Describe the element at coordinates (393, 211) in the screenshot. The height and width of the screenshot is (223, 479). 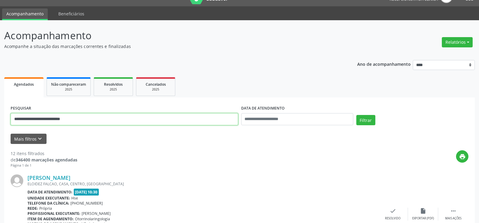
I see `i: check` at that location.